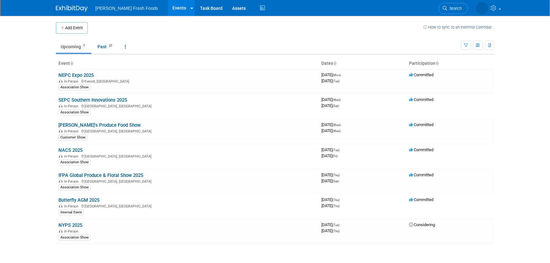 This screenshot has width=550, height=263. I want to click on span: 7, so click(84, 46).